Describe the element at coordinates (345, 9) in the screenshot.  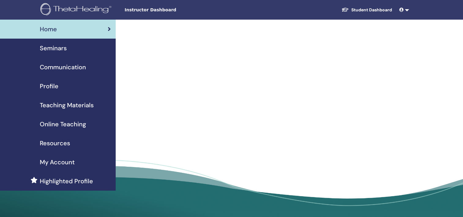
I see `img: graduation-cap-white.svg` at that location.